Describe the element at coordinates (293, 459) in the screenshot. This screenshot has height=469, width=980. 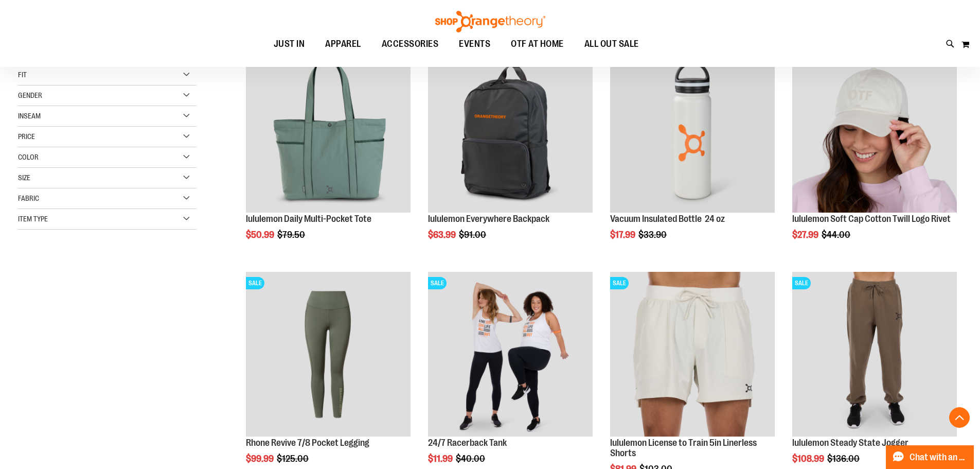
I see `span: $125.00` at that location.